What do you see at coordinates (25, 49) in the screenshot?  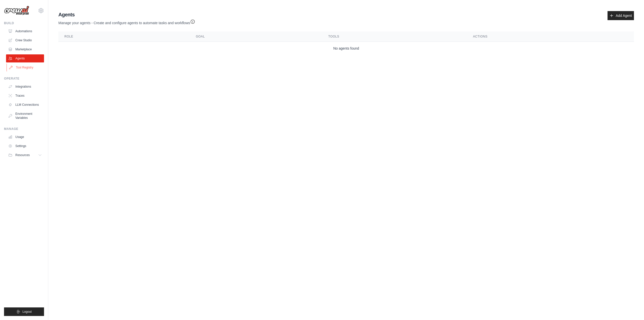 I see `a: Marketplace` at bounding box center [25, 49].